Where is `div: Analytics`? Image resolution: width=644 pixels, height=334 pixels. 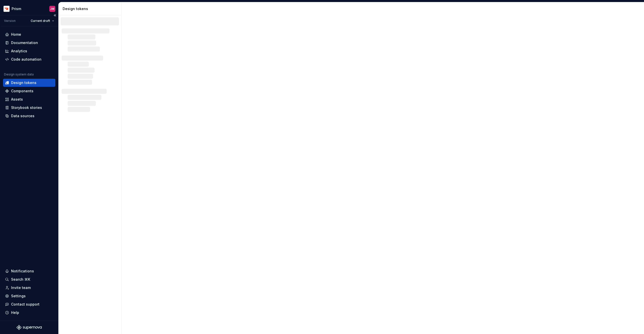
div: Analytics is located at coordinates (19, 51).